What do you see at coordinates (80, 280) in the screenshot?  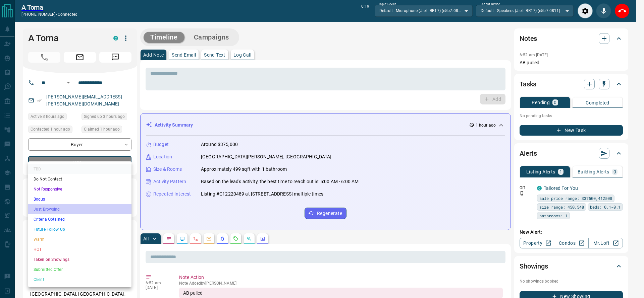 I see `li: Client` at bounding box center [80, 280].